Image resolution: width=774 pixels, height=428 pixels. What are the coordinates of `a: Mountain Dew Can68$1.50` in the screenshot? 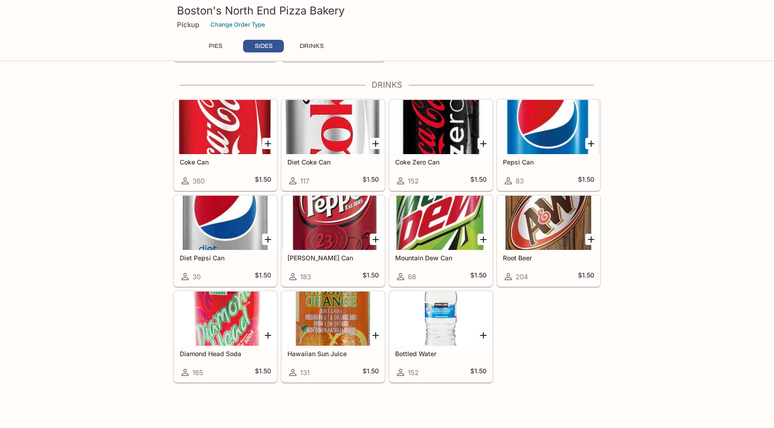 It's located at (441, 241).